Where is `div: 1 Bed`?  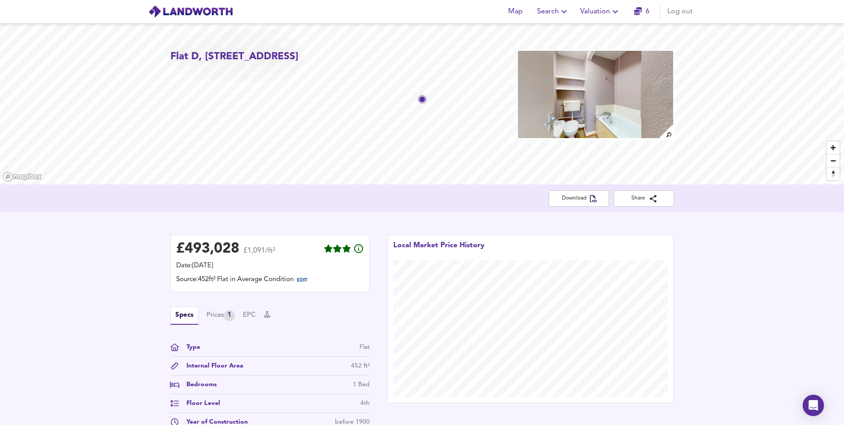
div: 1 Bed is located at coordinates (361, 384).